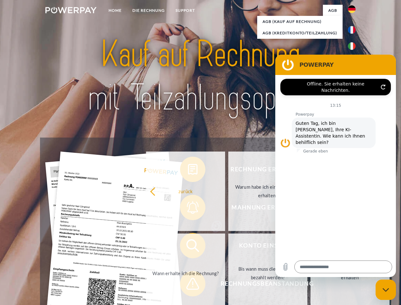  I want to click on div: zurück, so click(185, 191).